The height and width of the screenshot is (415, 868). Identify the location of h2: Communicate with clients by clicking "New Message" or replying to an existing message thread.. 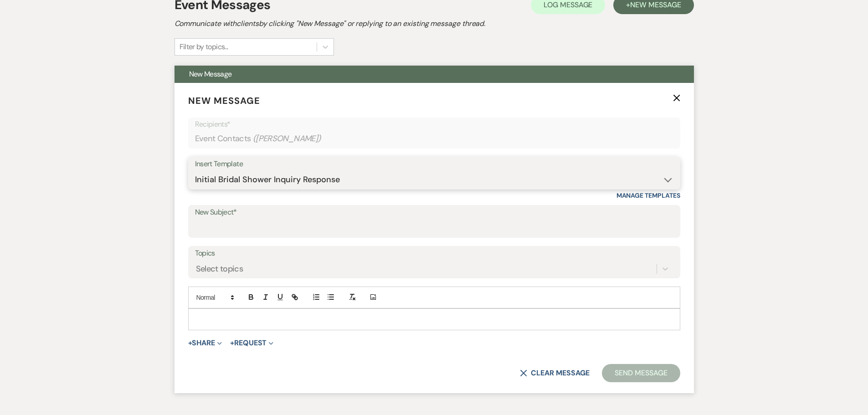
(434, 24).